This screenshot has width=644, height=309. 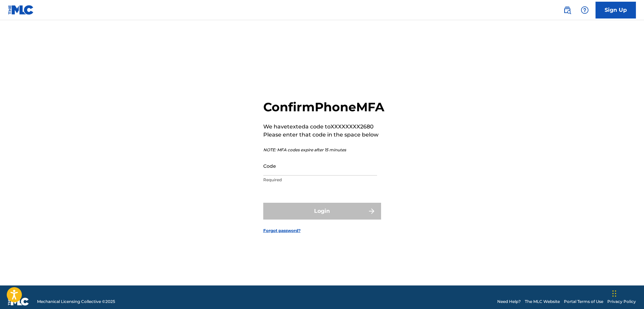 What do you see at coordinates (543, 302) in the screenshot?
I see `a: The MLC Website` at bounding box center [543, 302].